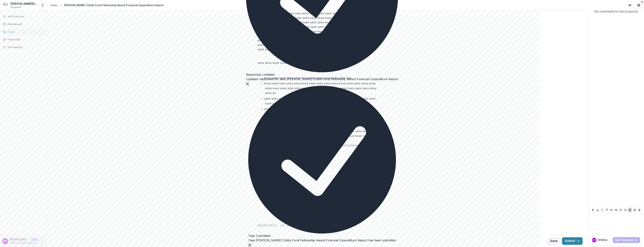  What do you see at coordinates (616, 11) in the screenshot?
I see `p: No comments for this proposal` at bounding box center [616, 11].